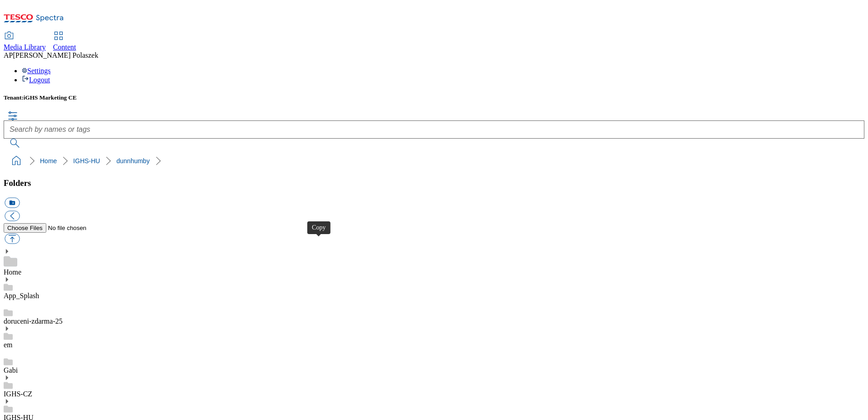 This screenshot has width=868, height=420. Describe the element at coordinates (434, 129) in the screenshot. I see `input: Search by names or tags` at that location.